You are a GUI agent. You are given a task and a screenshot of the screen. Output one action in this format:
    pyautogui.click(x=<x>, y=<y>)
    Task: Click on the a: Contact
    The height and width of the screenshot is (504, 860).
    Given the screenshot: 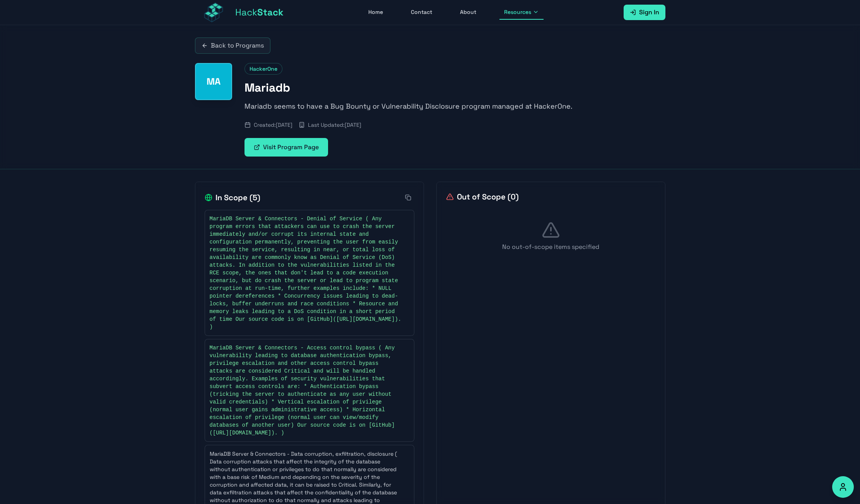 What is the action you would take?
    pyautogui.click(x=422, y=13)
    